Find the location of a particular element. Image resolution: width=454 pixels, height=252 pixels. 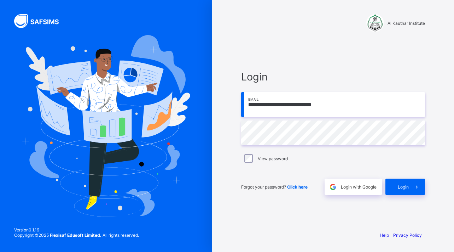

img: google.396cfc9801f0270233282035f929180a.svg is located at coordinates (333, 186).